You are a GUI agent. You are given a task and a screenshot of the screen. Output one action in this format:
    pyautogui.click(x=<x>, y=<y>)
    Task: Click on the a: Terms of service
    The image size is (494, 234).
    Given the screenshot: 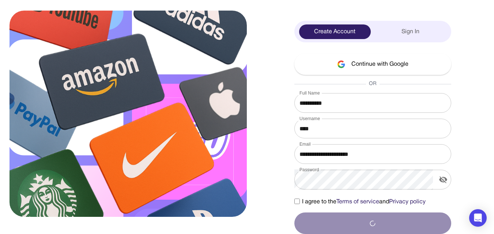 What is the action you would take?
    pyautogui.click(x=357, y=202)
    